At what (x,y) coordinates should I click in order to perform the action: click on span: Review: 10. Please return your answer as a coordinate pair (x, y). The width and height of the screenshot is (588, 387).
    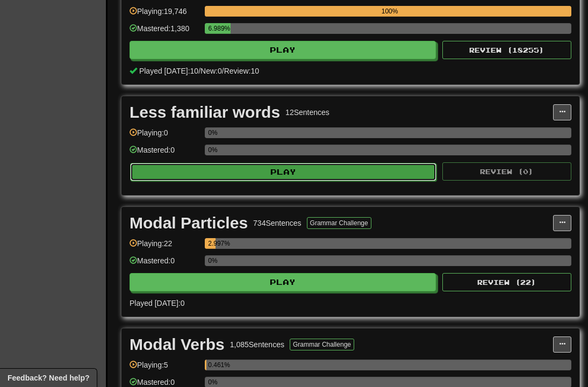
    Looking at the image, I should click on (242, 71).